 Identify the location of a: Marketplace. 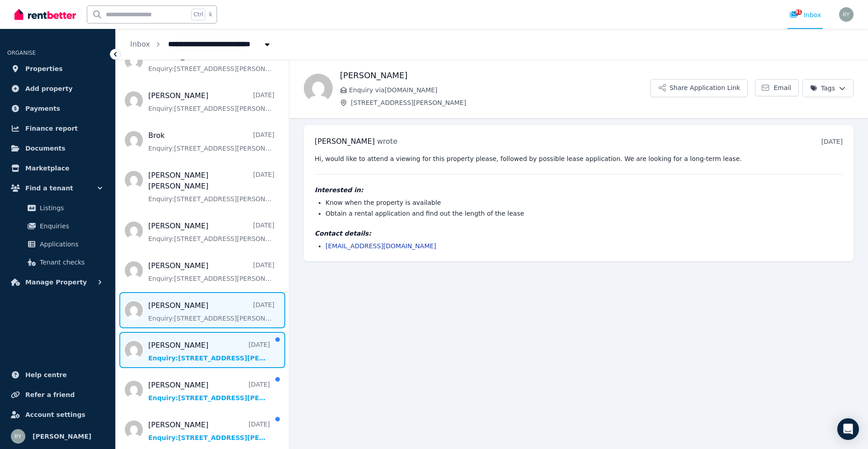
(57, 168).